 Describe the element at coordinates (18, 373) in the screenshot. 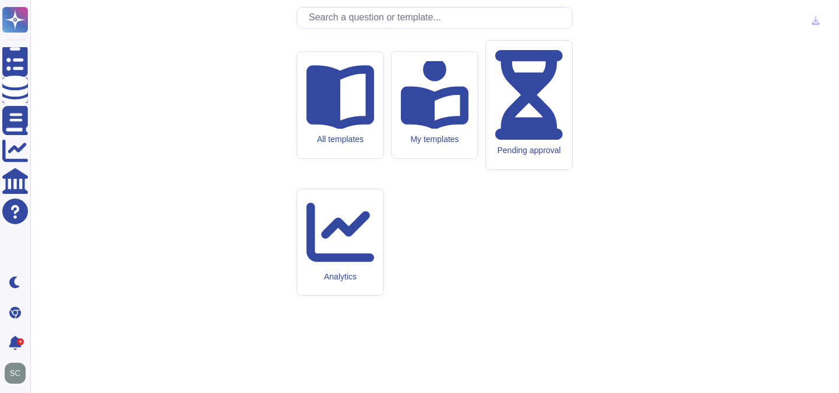

I see `button: user` at that location.